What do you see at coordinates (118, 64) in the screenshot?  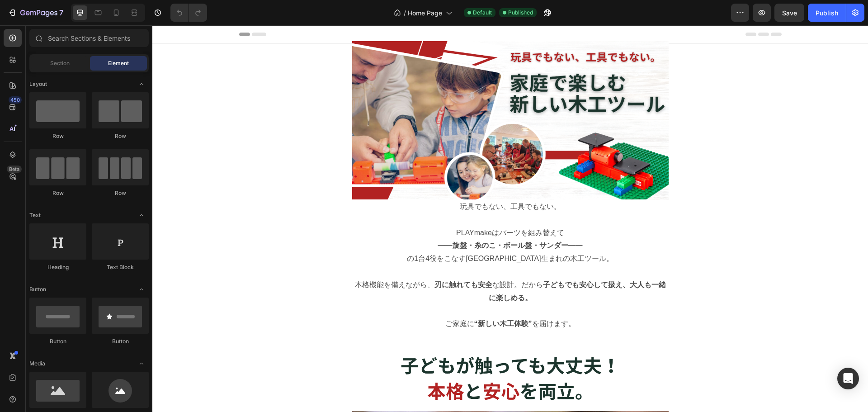 I see `span: Element` at bounding box center [118, 64].